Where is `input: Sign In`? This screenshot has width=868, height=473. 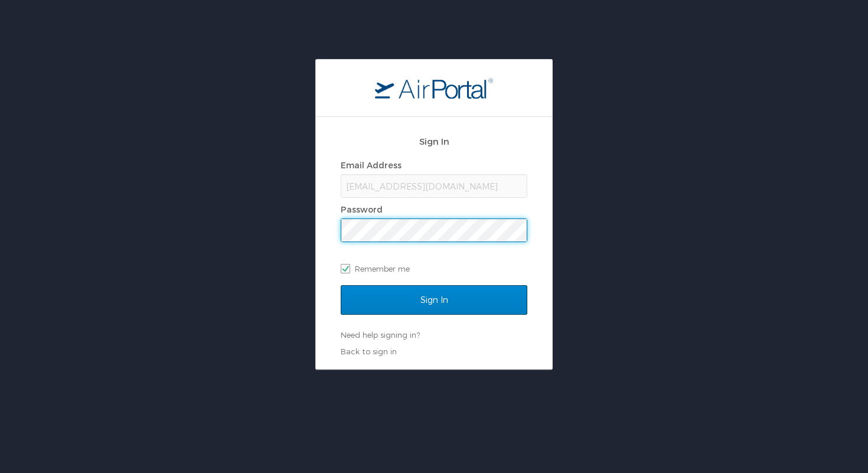
input: Sign In is located at coordinates (434, 299).